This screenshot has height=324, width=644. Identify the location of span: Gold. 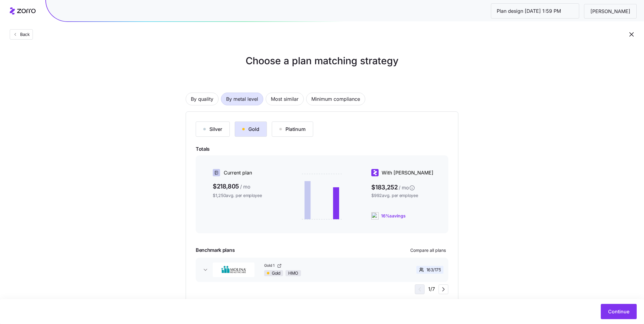
(276, 273).